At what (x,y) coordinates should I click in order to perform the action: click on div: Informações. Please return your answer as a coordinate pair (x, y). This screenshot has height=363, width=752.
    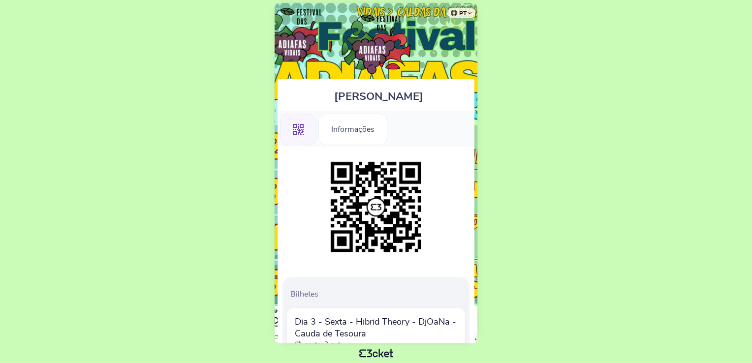
    Looking at the image, I should click on (353, 129).